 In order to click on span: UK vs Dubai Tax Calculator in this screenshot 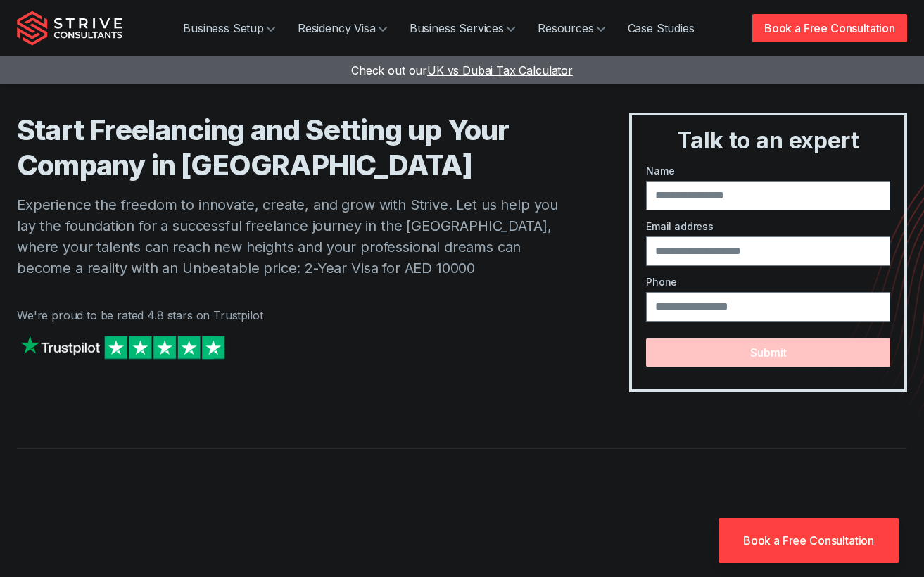, I will do `click(499, 70)`.